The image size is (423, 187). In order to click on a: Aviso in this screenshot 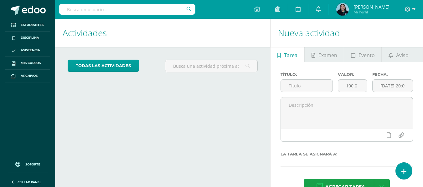, I will do `click(398, 55)`.